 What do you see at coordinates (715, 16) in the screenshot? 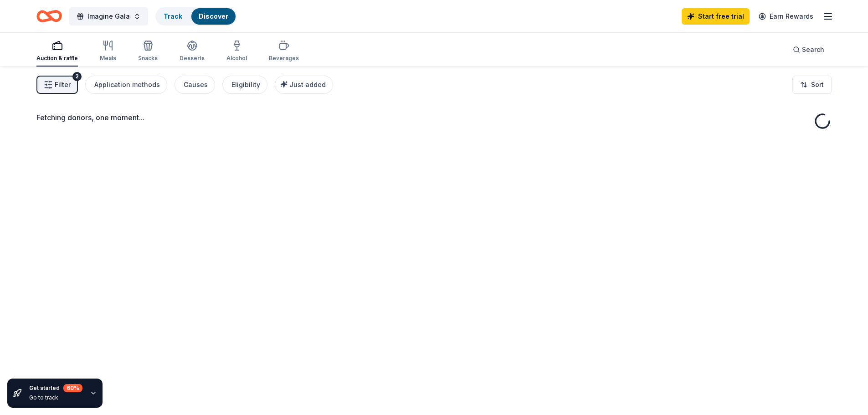
I see `a: Start free trial` at bounding box center [715, 16].